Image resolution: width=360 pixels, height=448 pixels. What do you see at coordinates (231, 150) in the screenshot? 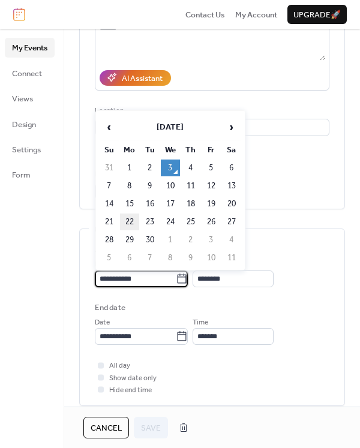
I see `th: Sa` at bounding box center [231, 150].